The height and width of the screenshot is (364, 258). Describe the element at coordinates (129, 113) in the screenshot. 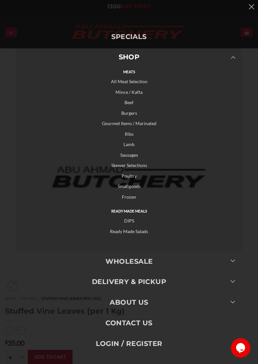

I see `a: Burgers` at that location.